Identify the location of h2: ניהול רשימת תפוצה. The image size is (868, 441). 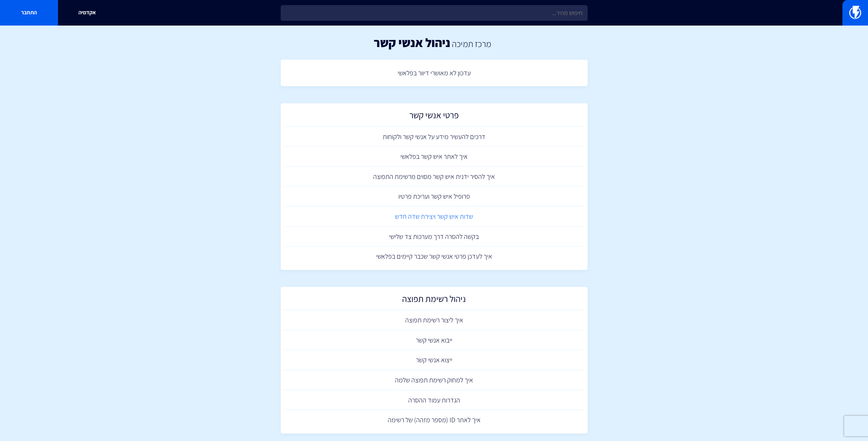
(434, 300).